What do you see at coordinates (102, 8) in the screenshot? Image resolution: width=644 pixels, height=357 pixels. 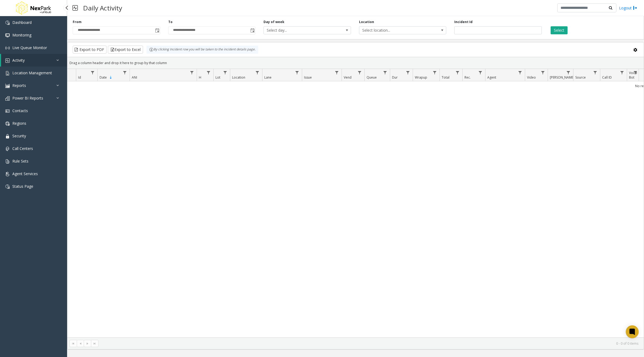 I see `h3: Daily Activity` at bounding box center [102, 8].